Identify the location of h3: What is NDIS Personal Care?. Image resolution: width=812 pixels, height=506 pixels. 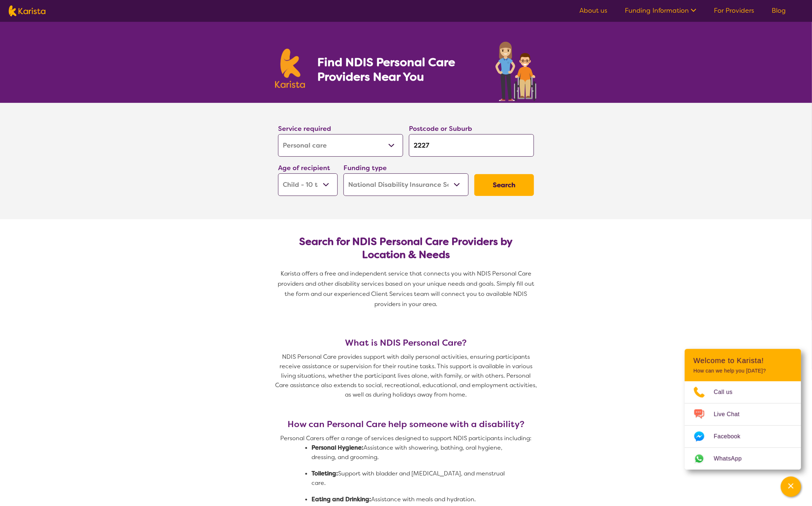
(406, 343).